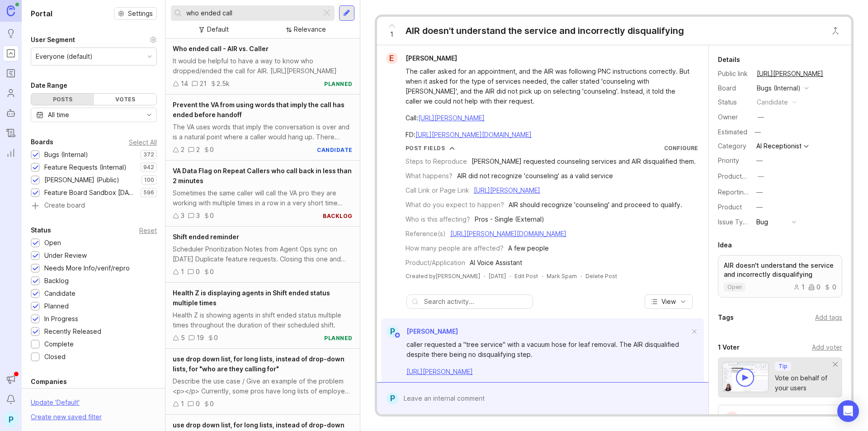  What do you see at coordinates (734, 146) in the screenshot?
I see `div: Category` at bounding box center [734, 146].